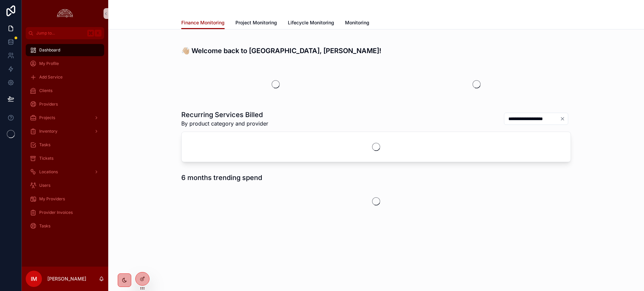 This screenshot has width=644, height=291. What do you see at coordinates (65, 63) in the screenshot?
I see `a: My Profile` at bounding box center [65, 63].